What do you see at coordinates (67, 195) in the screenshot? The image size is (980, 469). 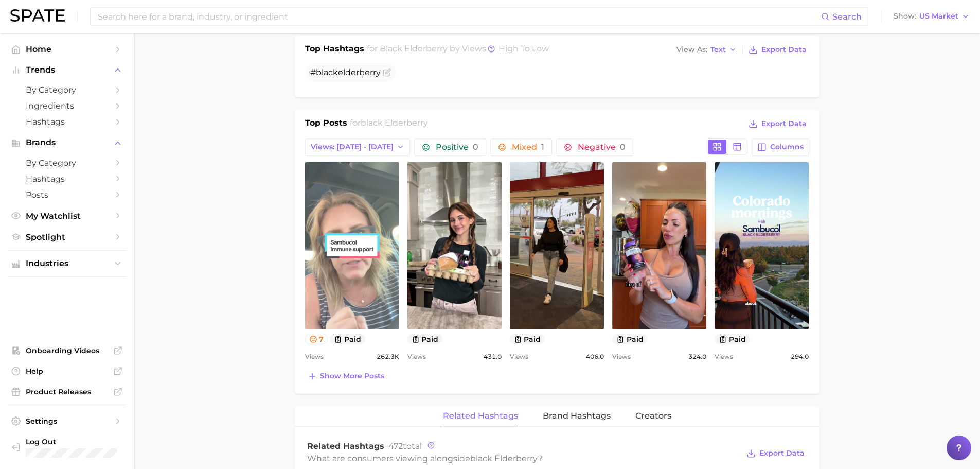 I see `span: Posts` at bounding box center [67, 195].